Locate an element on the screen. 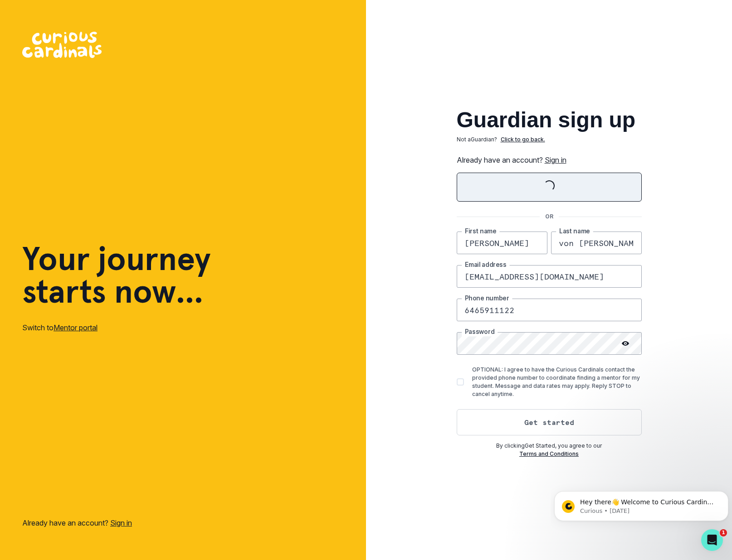 The image size is (732, 560). h1: Your journey starts now... is located at coordinates (116, 275).